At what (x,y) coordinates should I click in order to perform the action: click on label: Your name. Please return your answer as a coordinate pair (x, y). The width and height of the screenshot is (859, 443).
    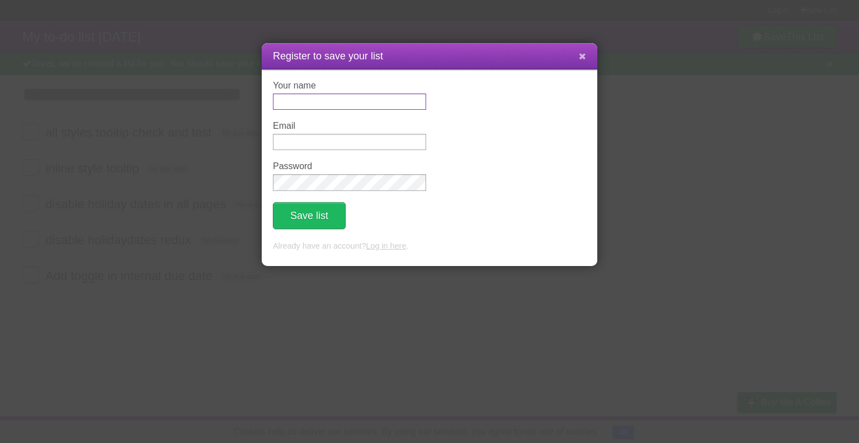
    Looking at the image, I should click on (350, 86).